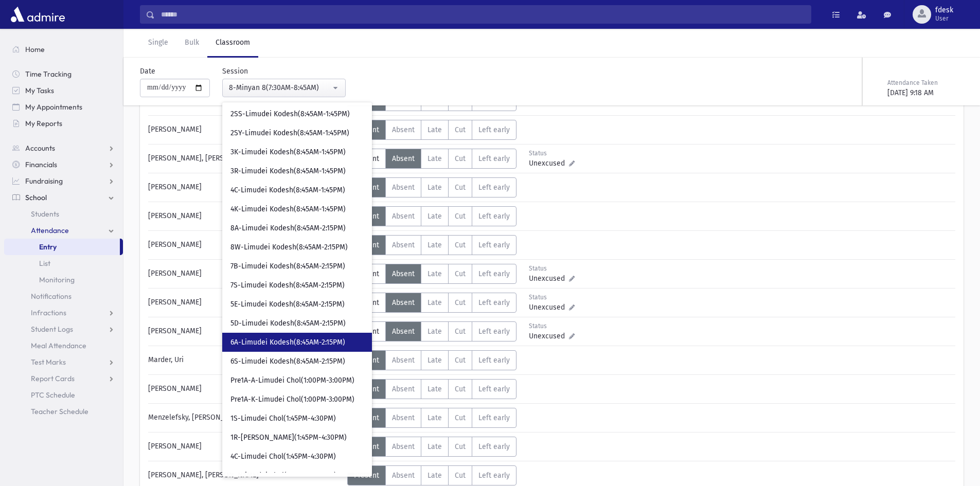 The image size is (980, 486). Describe the element at coordinates (39, 91) in the screenshot. I see `span: My Tasks` at that location.